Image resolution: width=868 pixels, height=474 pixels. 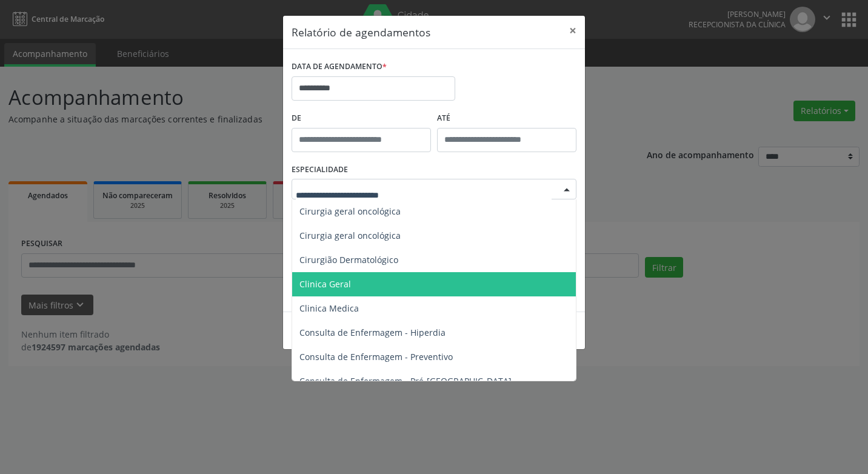 I want to click on span: Consulta de Enfermagem - Hiperdia, so click(x=372, y=332).